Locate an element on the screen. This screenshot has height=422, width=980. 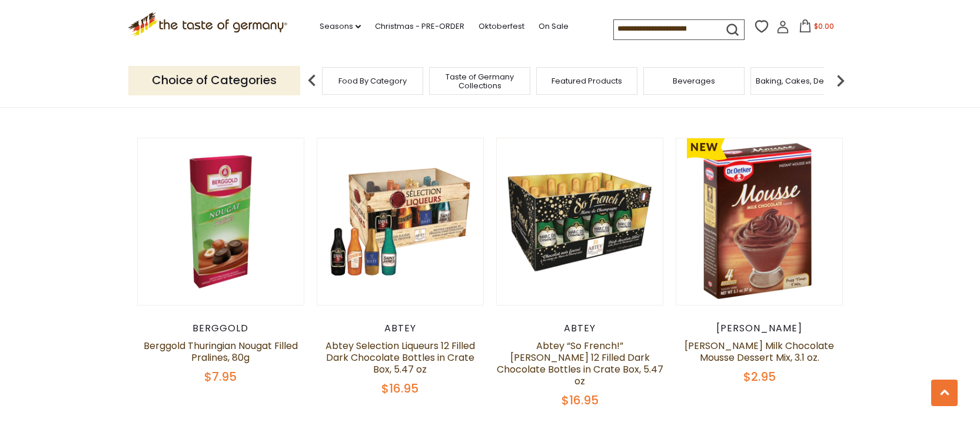
a: Berggold Thuringian Nougat Filled Pralines, 80g is located at coordinates (221, 351).